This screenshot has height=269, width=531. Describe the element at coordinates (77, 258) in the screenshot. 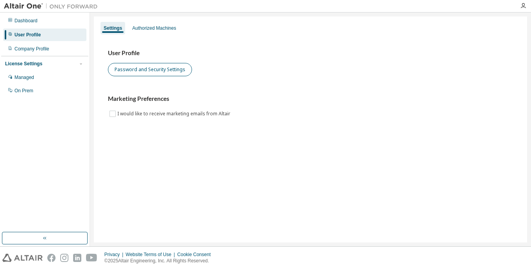

I see `img: linkedin.svg` at that location.